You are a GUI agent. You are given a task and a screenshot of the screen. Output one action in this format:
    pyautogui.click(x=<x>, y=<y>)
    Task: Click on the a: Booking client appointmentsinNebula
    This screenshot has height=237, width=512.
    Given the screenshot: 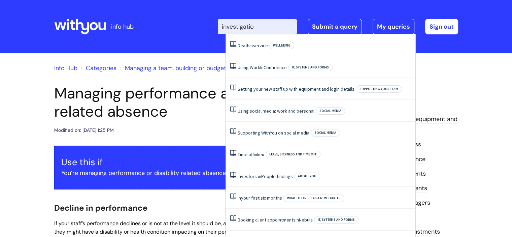 What is the action you would take?
    pyautogui.click(x=275, y=220)
    